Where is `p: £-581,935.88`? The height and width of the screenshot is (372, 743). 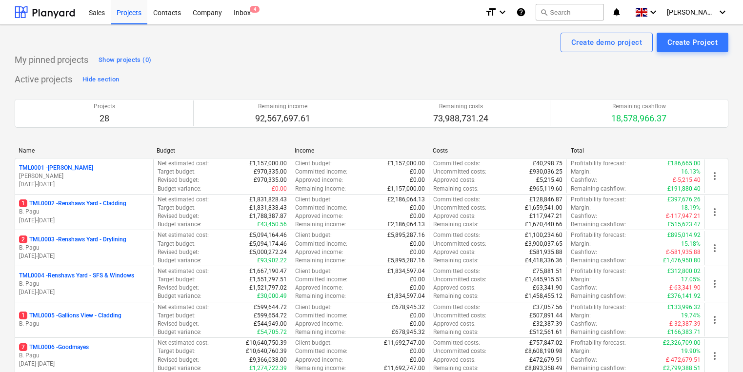
p: £-581,935.88 is located at coordinates (683, 252).